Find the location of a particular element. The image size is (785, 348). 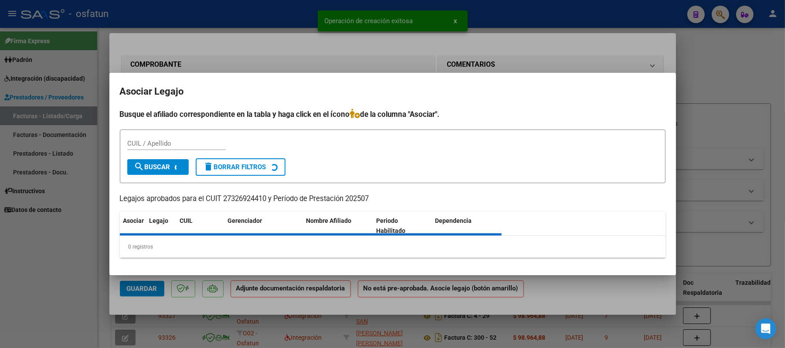

div: Open Intercom Messenger is located at coordinates (766, 329).